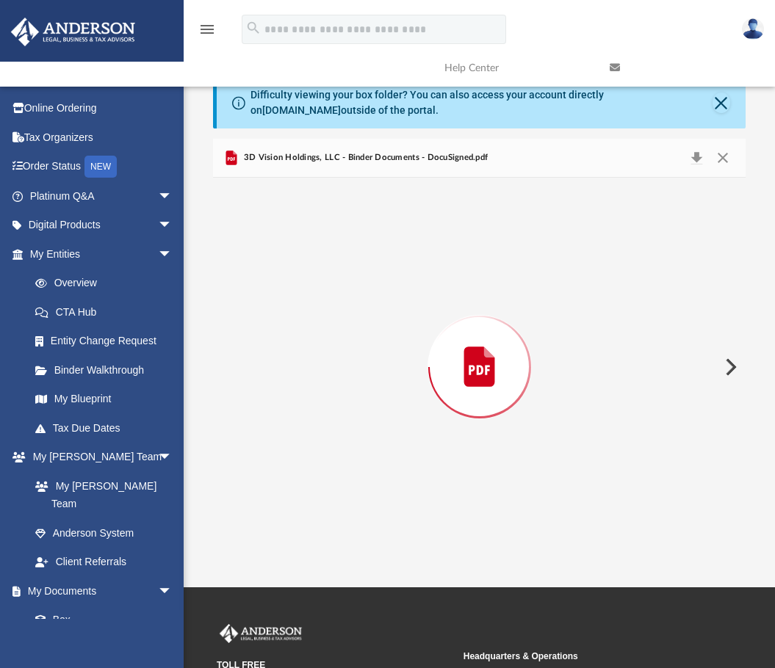  What do you see at coordinates (98, 591) in the screenshot?
I see `a: My Documentsarrow_drop_down` at bounding box center [98, 591].